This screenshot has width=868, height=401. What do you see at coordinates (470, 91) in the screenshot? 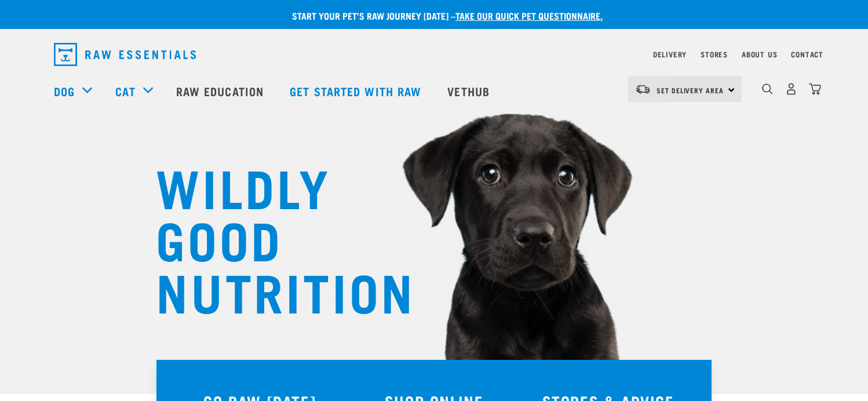
I see `a: Vethub` at bounding box center [470, 91].